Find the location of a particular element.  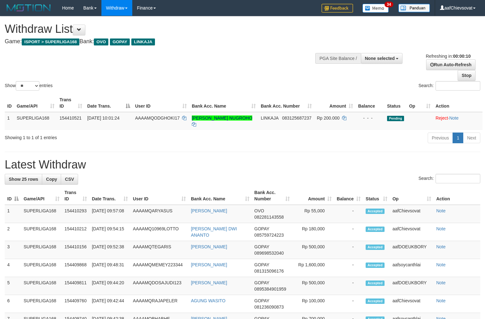

td: 154410156 is located at coordinates (76, 250).